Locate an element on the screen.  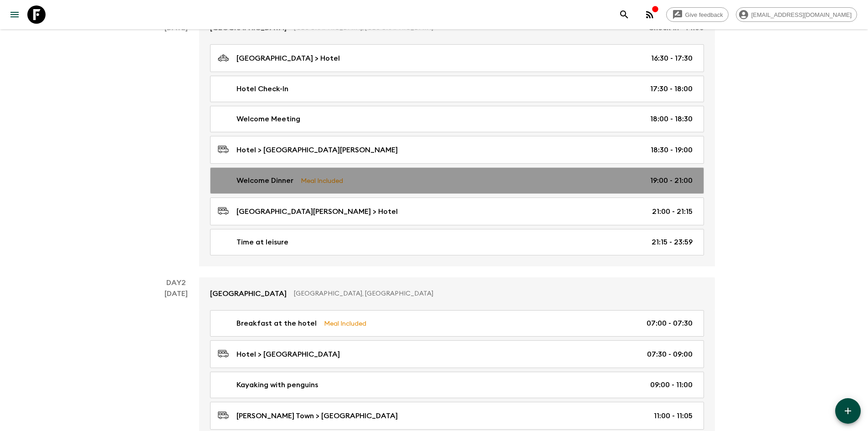
a: Welcome Meeting18:00 - 18:30 is located at coordinates (457, 119).